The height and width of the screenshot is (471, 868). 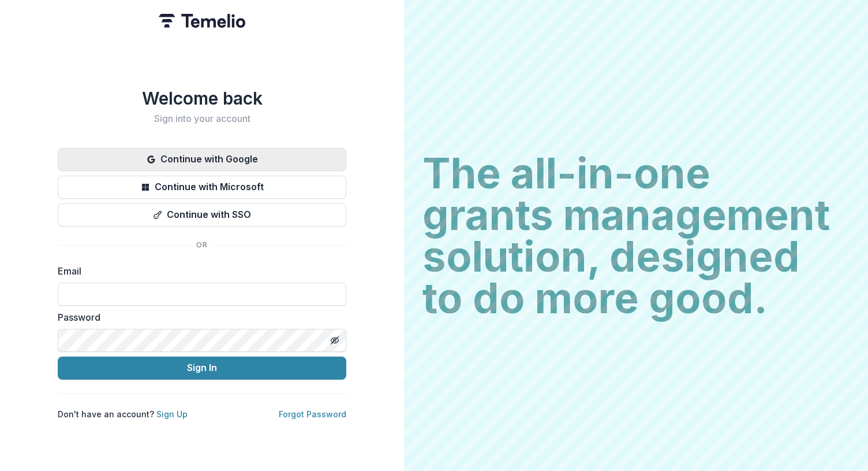 What do you see at coordinates (335, 340) in the screenshot?
I see `button: Toggle password visibility` at bounding box center [335, 340].